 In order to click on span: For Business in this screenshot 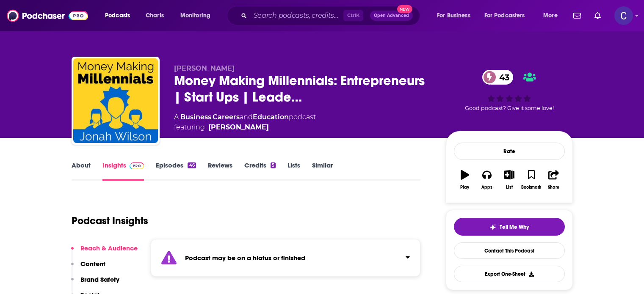, I will do `click(453, 15)`.